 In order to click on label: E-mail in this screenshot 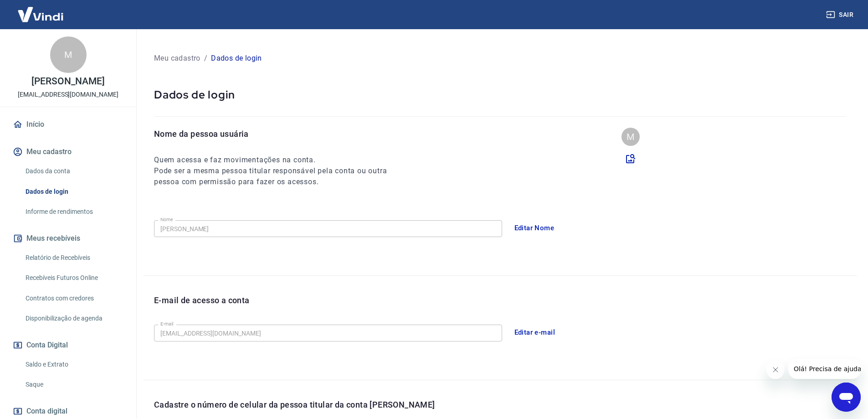, I will do `click(167, 324)`.